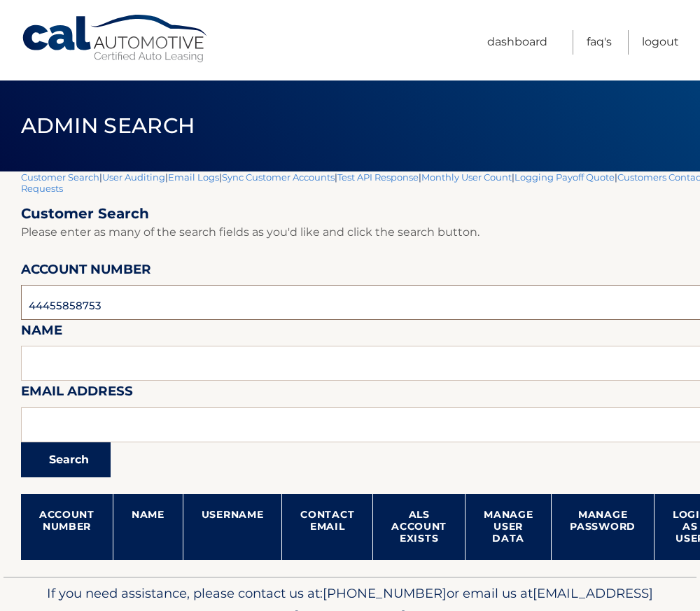  What do you see at coordinates (599, 42) in the screenshot?
I see `a: FAQ's` at bounding box center [599, 42].